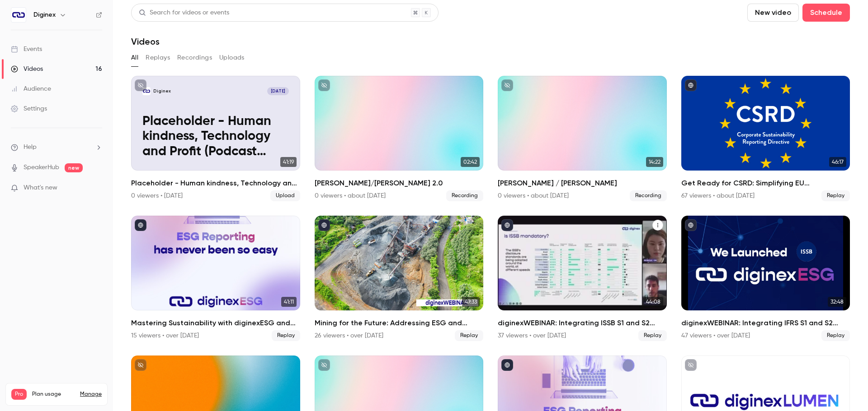  What do you see at coordinates (765, 278) in the screenshot?
I see `li: diginexWEBINAR: Integrating IFRS S1 and S2 Standards in diginexESG` at bounding box center [765, 278].